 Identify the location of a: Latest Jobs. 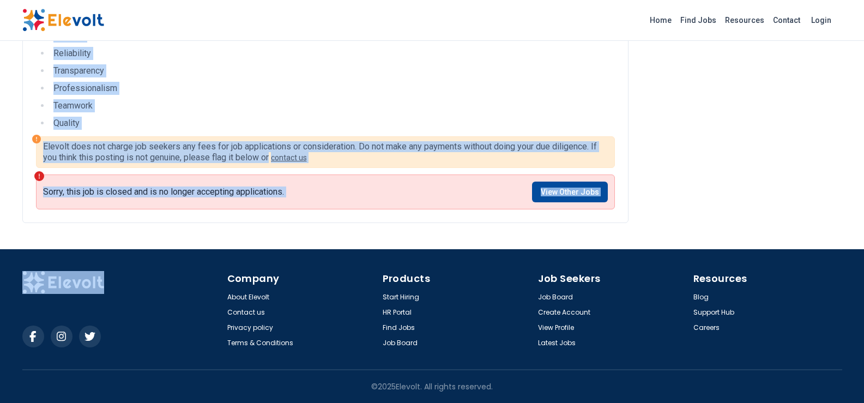
(556, 343).